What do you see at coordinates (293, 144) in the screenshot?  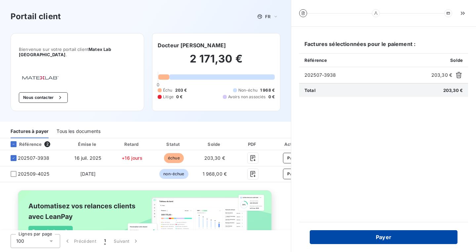 I see `div: Actions` at bounding box center [293, 144].